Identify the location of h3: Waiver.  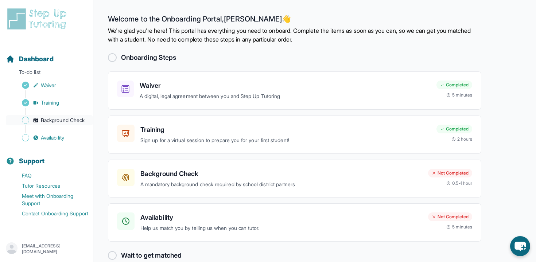
(285, 86).